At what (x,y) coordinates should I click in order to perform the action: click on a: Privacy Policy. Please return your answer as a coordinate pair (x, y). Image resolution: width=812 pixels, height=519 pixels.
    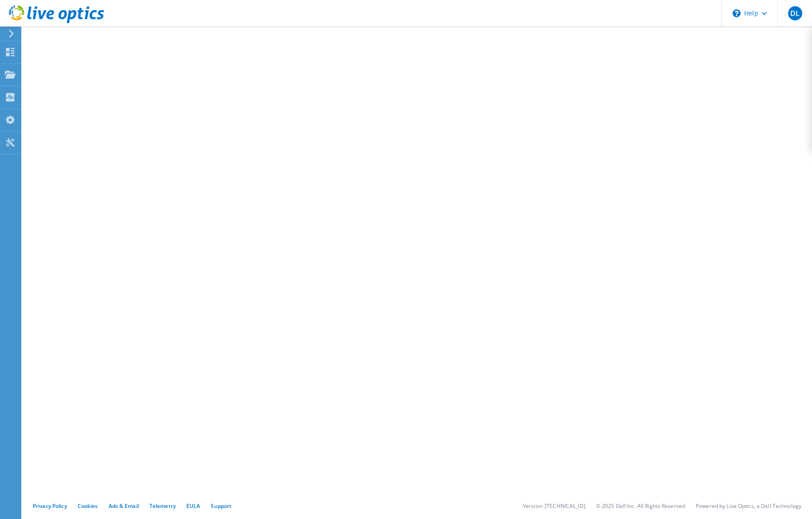
    Looking at the image, I should click on (50, 506).